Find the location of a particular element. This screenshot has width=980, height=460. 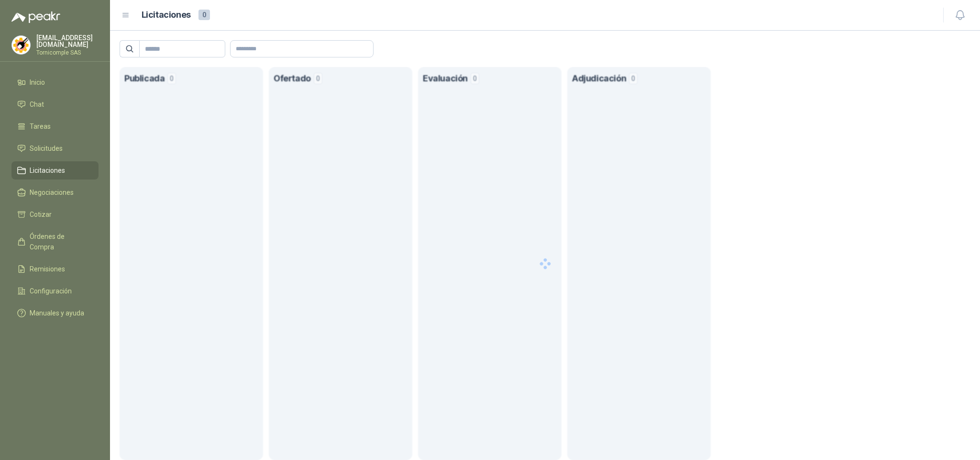

a: Configuración is located at coordinates (55, 291).